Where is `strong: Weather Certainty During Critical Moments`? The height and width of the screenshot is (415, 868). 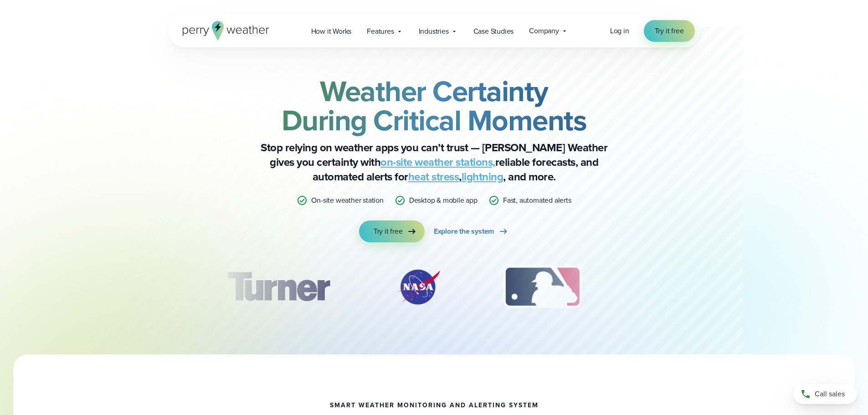
strong: Weather Certainty During Critical Moments is located at coordinates (434, 106).